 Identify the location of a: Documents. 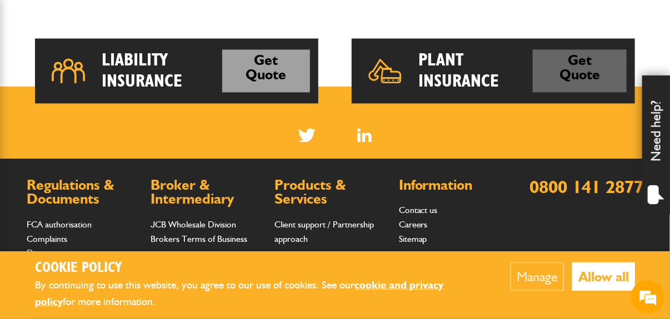
(48, 253).